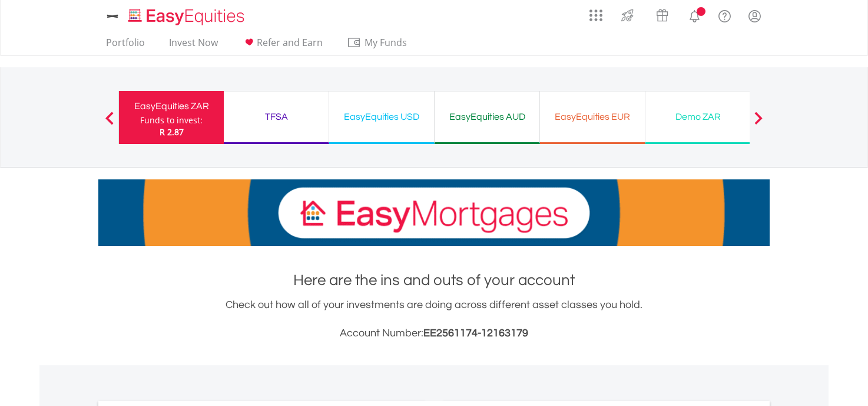 The width and height of the screenshot is (868, 406). What do you see at coordinates (193, 46) in the screenshot?
I see `a: Invest Now` at bounding box center [193, 46].